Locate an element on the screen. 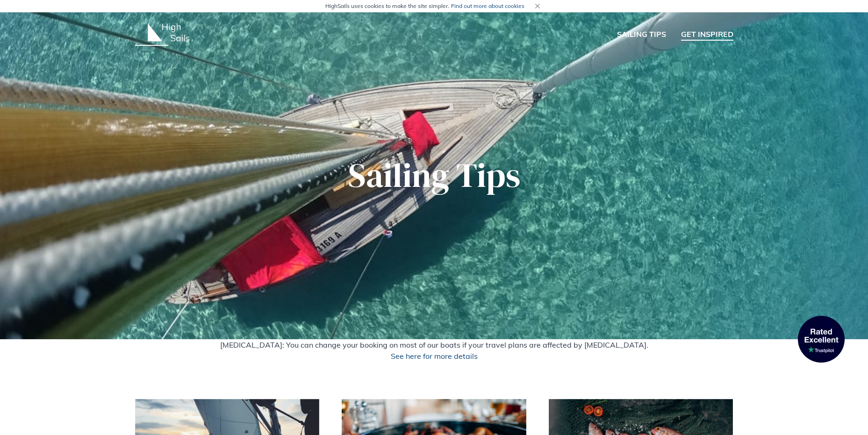 Image resolution: width=868 pixels, height=435 pixels. img: TrustPilot Logo is located at coordinates (821, 339).